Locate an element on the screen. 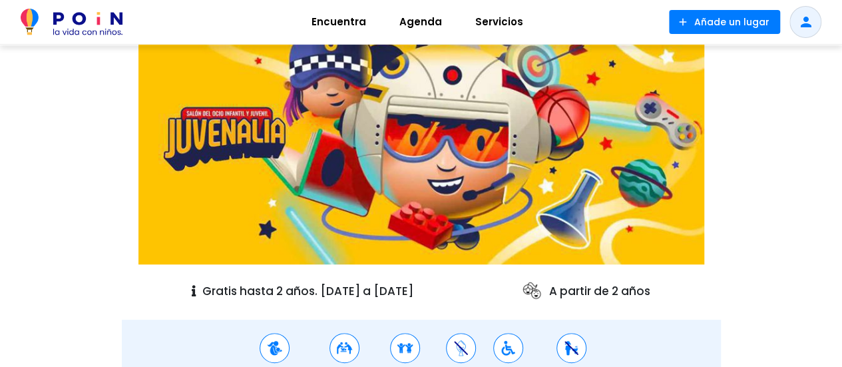 This screenshot has width=842, height=367. span: Agenda is located at coordinates (421, 22).